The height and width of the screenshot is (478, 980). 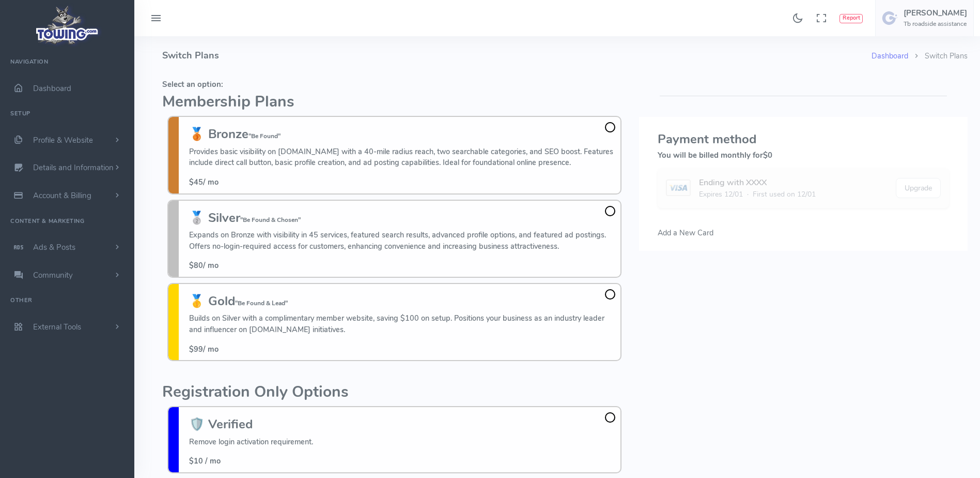 I want to click on h2: Registration Only Options, so click(x=394, y=391).